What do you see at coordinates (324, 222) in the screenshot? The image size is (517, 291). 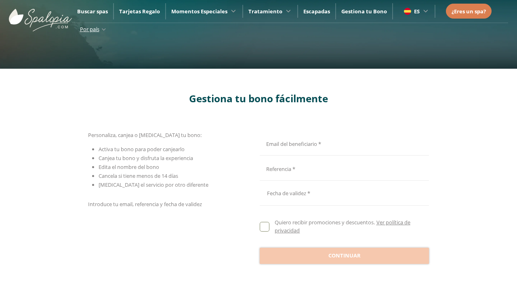 I see `span: Quiero recibir promociones y descuentos.` at bounding box center [324, 222].